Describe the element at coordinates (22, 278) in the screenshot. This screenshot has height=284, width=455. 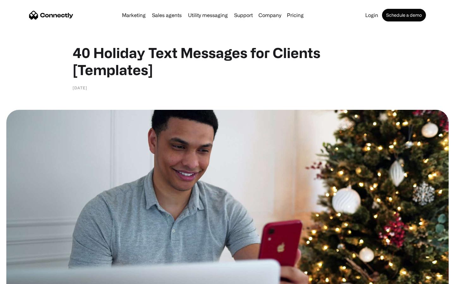
I see `aside: Language selected: English` at that location.